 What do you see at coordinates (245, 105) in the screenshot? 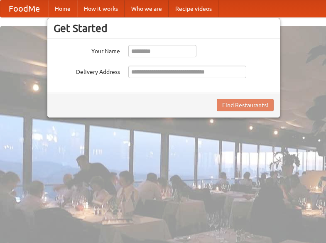
I see `button: Find Restaurants!` at bounding box center [245, 105].